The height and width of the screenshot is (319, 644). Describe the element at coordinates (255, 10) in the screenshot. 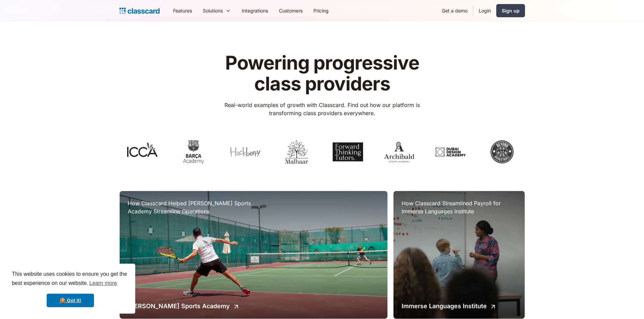

I see `a: Integrations` at that location.